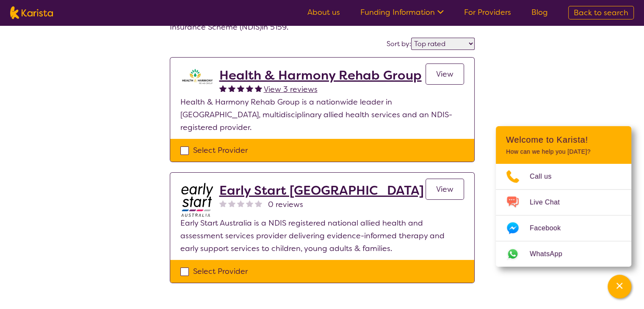 Image resolution: width=644 pixels, height=309 pixels. I want to click on img: Karista logo, so click(31, 13).